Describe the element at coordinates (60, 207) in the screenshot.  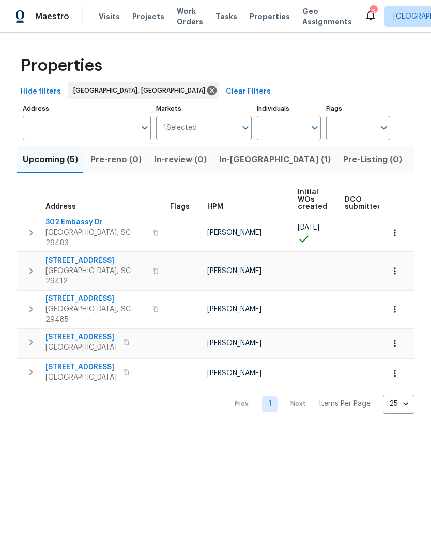
I see `span: Address` at that location.